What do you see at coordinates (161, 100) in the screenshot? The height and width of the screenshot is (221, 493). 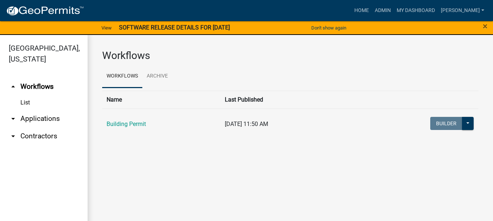 I see `th: Name` at bounding box center [161, 100].